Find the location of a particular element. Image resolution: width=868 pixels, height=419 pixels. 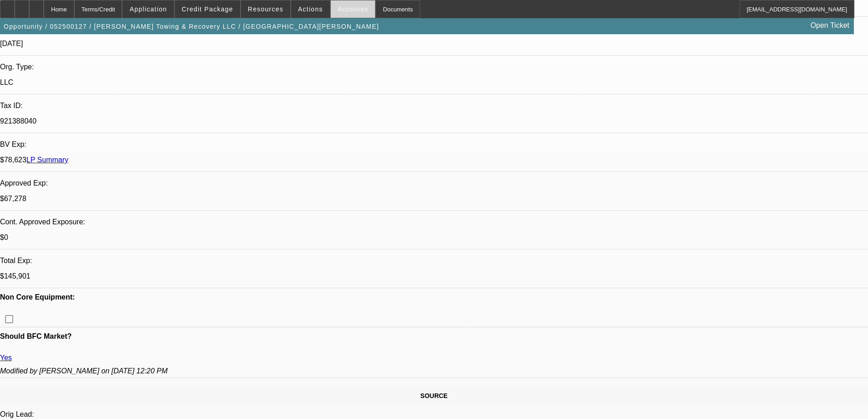

span: Application is located at coordinates (148, 9).